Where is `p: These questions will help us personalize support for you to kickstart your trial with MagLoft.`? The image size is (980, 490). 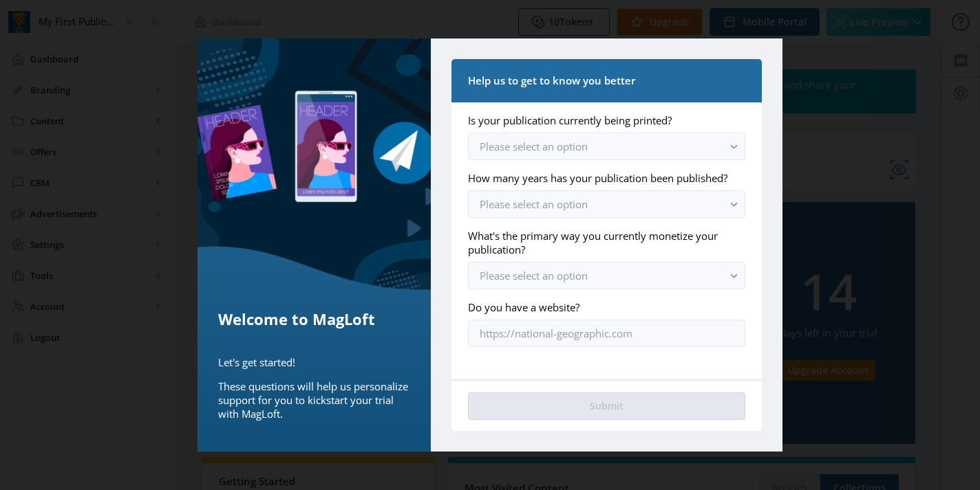 p: These questions will help us personalize support for you to kickstart your trial with MagLoft. is located at coordinates (314, 400).